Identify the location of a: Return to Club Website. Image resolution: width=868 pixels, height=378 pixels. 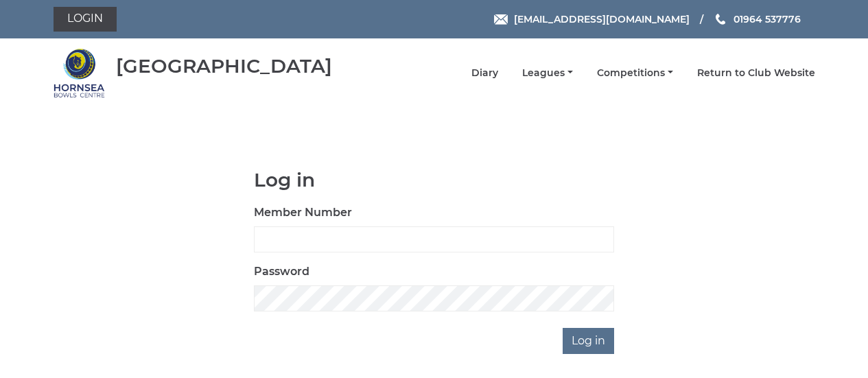
(756, 73).